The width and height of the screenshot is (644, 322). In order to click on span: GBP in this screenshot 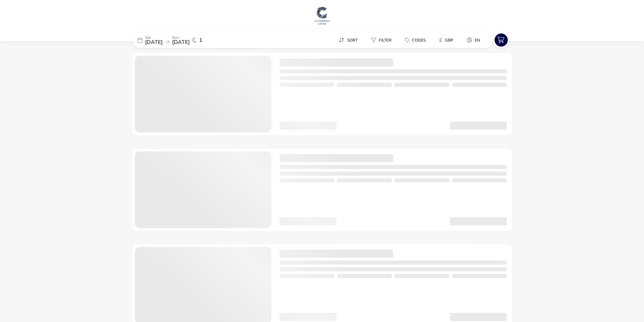, I will do `click(449, 40)`.